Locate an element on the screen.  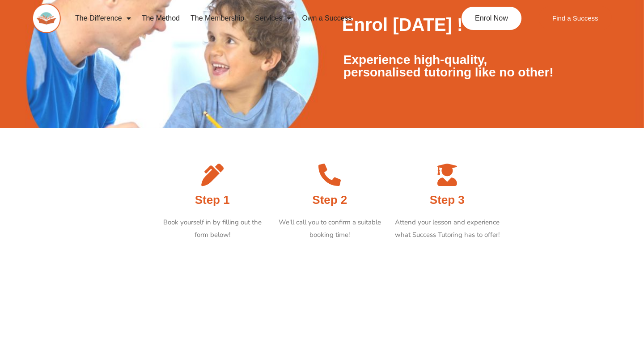
span: Enrol Now is located at coordinates (492, 18).